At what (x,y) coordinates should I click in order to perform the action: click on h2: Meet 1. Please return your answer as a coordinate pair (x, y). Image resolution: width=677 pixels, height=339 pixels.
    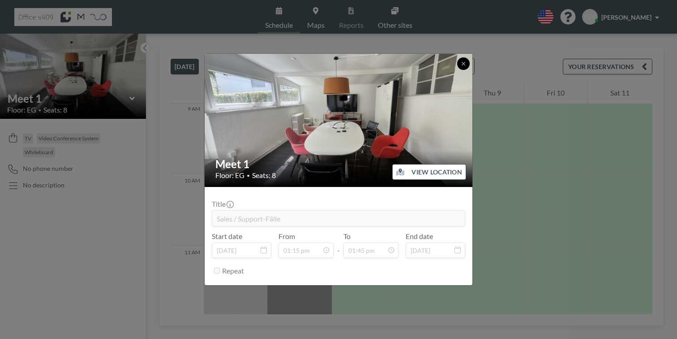
    Looking at the image, I should click on (339, 164).